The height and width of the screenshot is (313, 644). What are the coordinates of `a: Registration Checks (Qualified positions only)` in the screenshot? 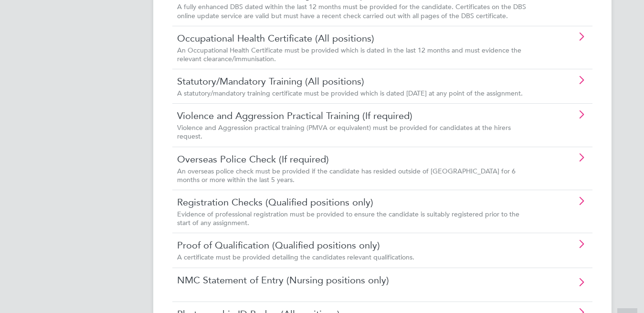 It's located at (355, 202).